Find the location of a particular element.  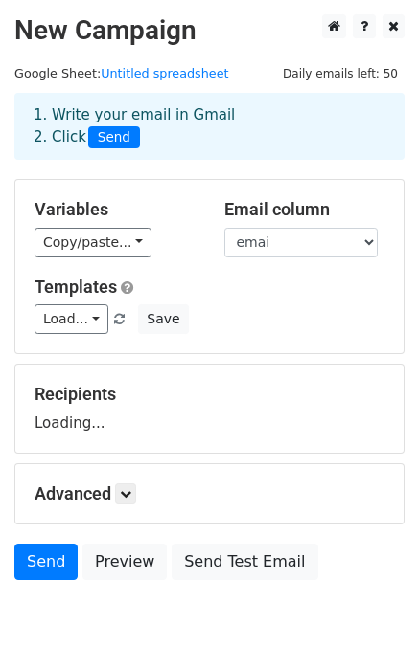

a: Daily emails left: 50 is located at coordinates (340, 73).